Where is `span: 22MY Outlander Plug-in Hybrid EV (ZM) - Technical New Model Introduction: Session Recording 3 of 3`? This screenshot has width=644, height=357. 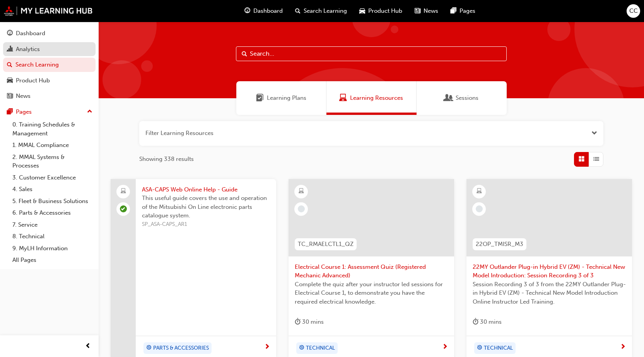 span: 22MY Outlander Plug-in Hybrid EV (ZM) - Technical New Model Introduction: Session Recording 3 of 3 is located at coordinates (550, 271).